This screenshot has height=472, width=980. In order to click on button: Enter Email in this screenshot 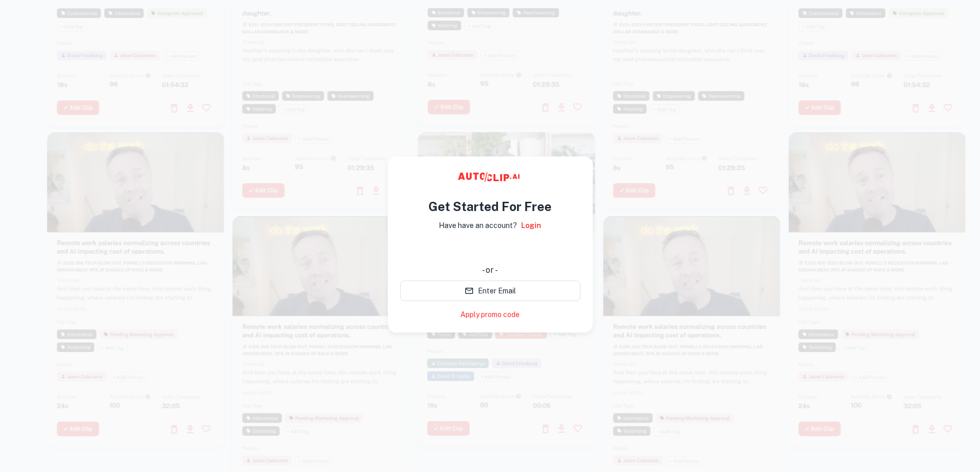, I will do `click(490, 290)`.